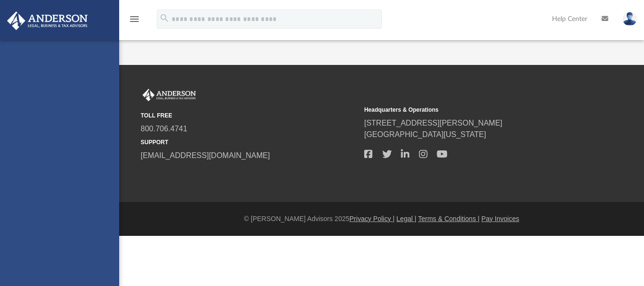  What do you see at coordinates (164, 128) in the screenshot?
I see `a: 800.706.4741` at bounding box center [164, 128].